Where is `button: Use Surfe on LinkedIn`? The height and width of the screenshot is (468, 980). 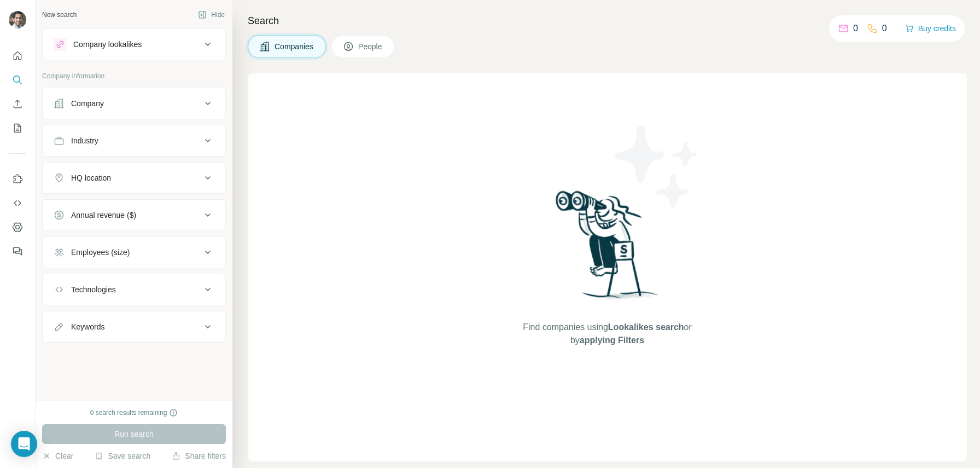 button: Use Surfe on LinkedIn is located at coordinates (18, 179).